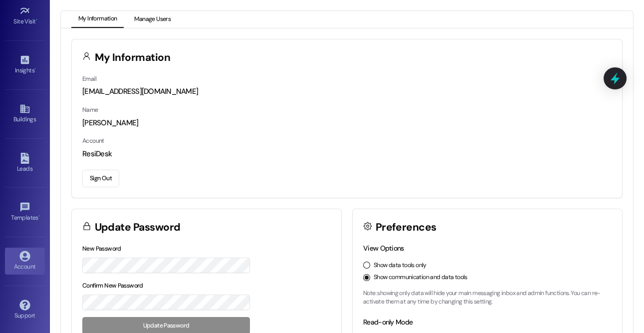  Describe the element at coordinates (90, 110) in the screenshot. I see `label: Name` at that location.